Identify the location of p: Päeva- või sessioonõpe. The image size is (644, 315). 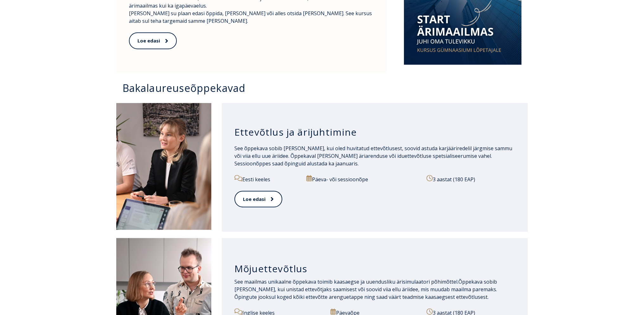
(363, 179).